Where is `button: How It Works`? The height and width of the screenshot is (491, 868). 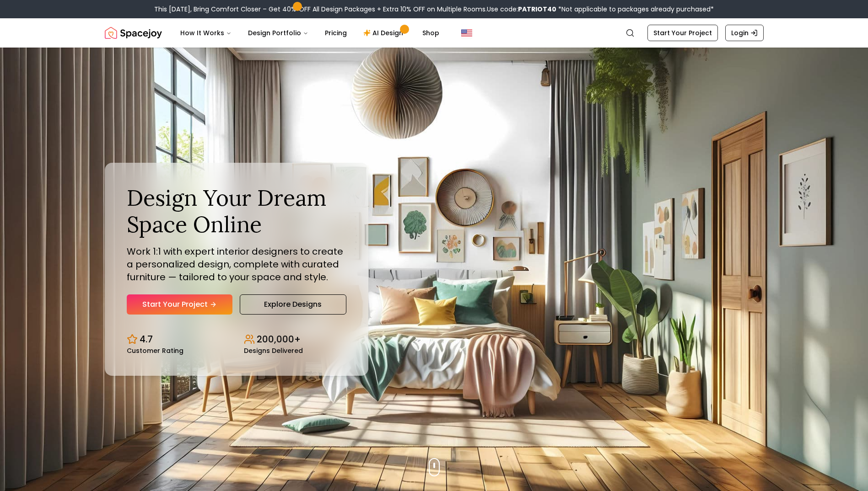
button: How It Works is located at coordinates (206, 33).